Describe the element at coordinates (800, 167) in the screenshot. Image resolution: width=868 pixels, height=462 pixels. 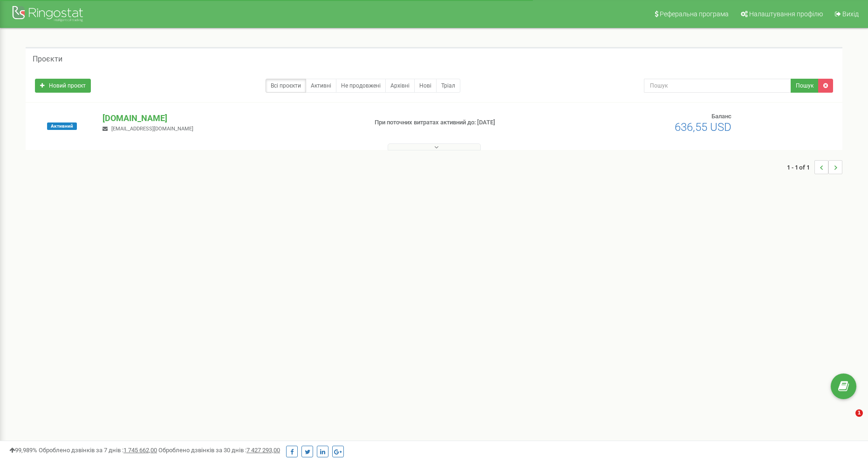
I see `span: 1 - 1 of 1` at that location.